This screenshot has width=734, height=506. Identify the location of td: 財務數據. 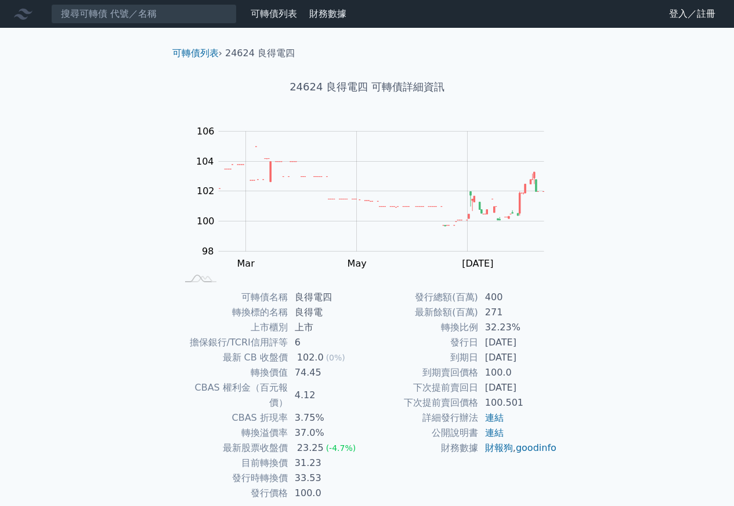
(422, 448).